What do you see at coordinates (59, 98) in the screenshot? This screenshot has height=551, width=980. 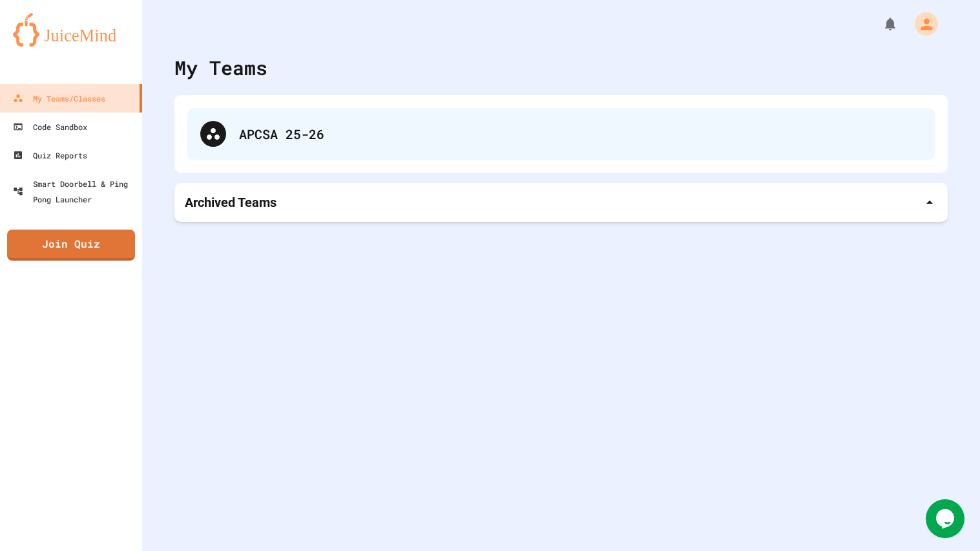 I see `div: My Teams/Classes` at bounding box center [59, 98].